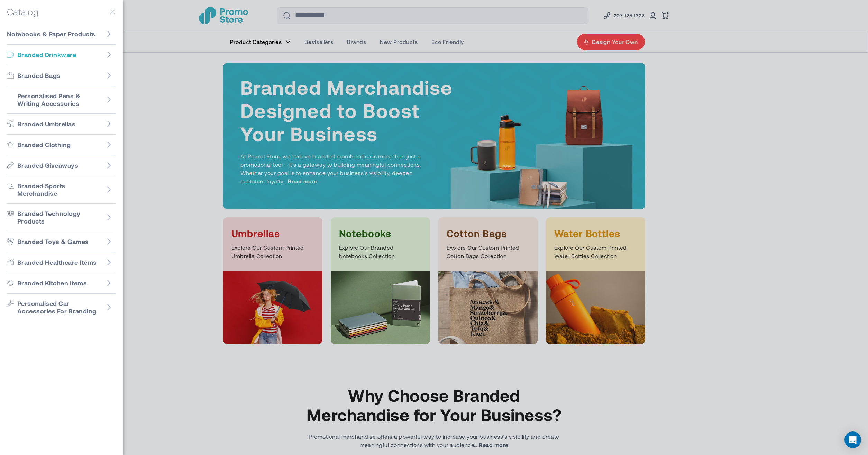 This screenshot has height=455, width=868. What do you see at coordinates (60, 100) in the screenshot?
I see `span: Personalised Pens & Writing Accessories` at bounding box center [60, 100].